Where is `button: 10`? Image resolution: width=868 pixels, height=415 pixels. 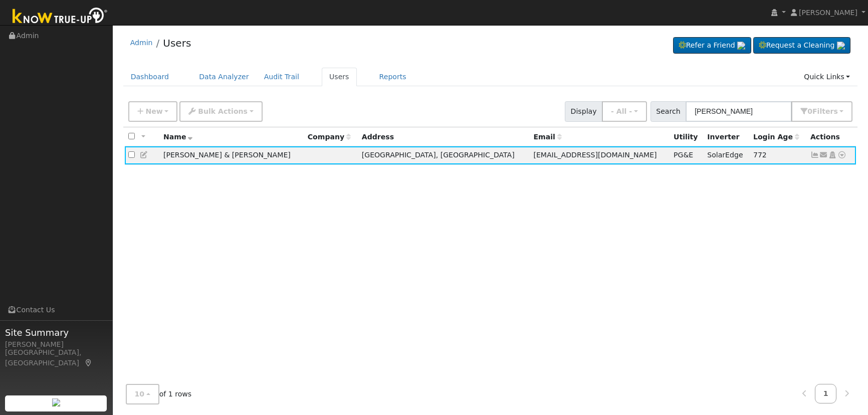 button: 10 is located at coordinates (142, 394).